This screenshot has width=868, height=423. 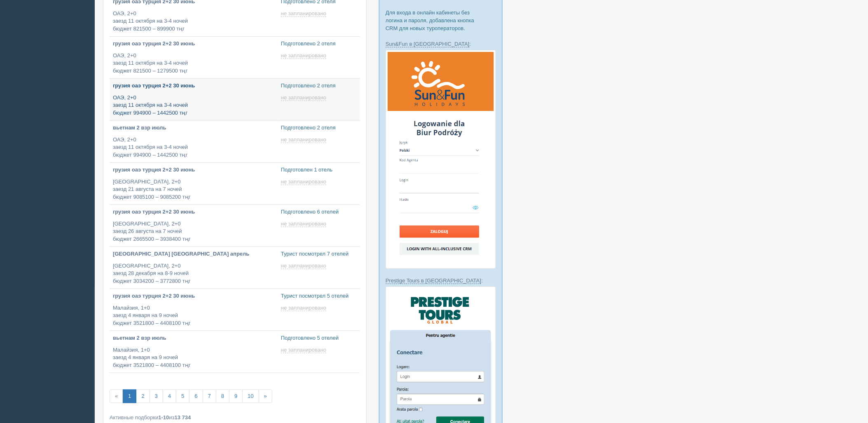 What do you see at coordinates (163, 417) in the screenshot?
I see `b: 1-10` at bounding box center [163, 417].